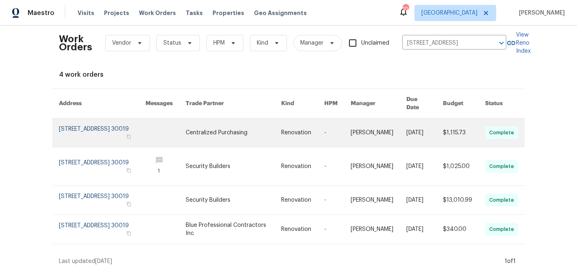 The width and height of the screenshot is (577, 265). I want to click on h2: Work Orders, so click(76, 43).